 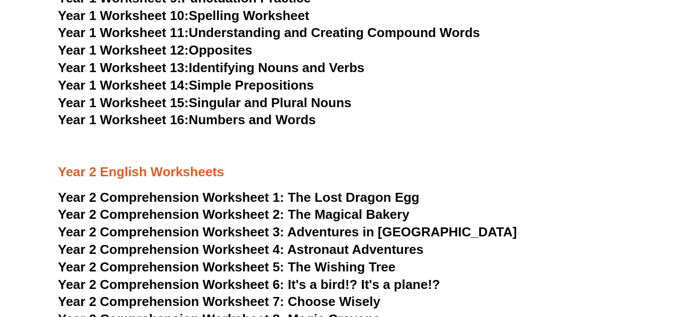 What do you see at coordinates (269, 33) in the screenshot?
I see `a: Year 1 Worksheet 11:Understanding and Creating Compound Words` at bounding box center [269, 33].